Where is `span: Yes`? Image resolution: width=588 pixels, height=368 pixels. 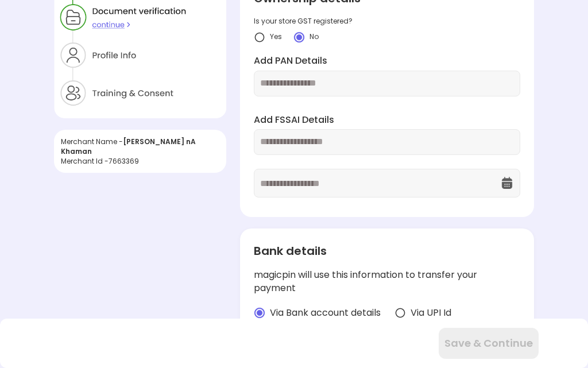
span: Yes is located at coordinates (275, 36).